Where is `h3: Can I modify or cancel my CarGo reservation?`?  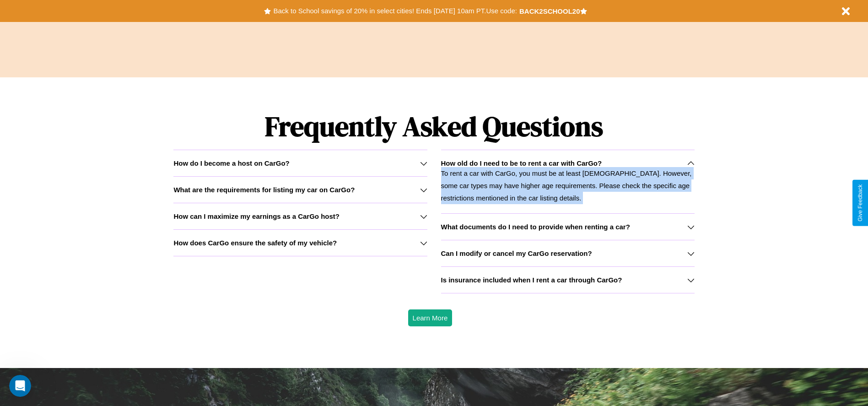
h3: Can I modify or cancel my CarGo reservation? is located at coordinates (517, 254).